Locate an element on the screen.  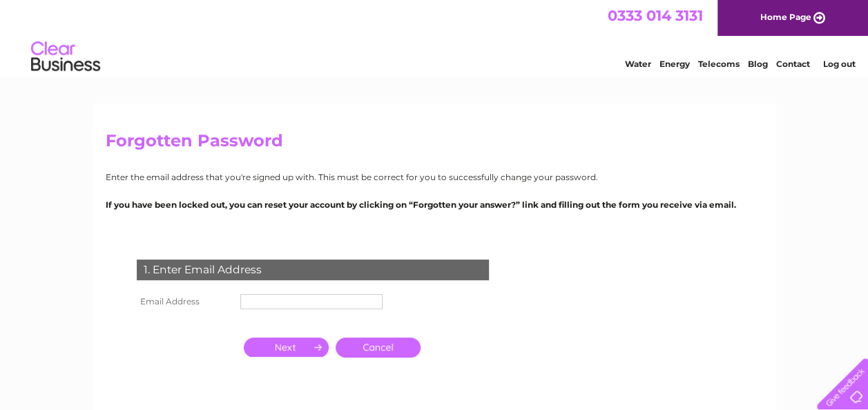
span: 0333 014 3131 is located at coordinates (656, 15).